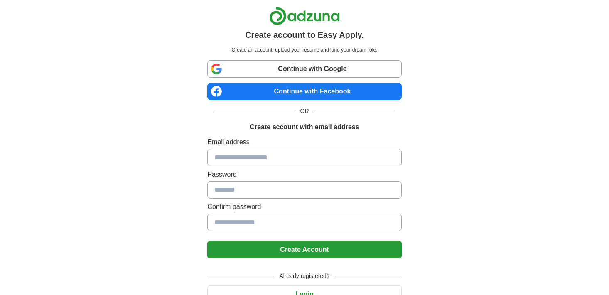 This screenshot has height=295, width=609. What do you see at coordinates (304, 50) in the screenshot?
I see `p: Create an account, upload your resume and land your dream role.` at bounding box center [304, 50].